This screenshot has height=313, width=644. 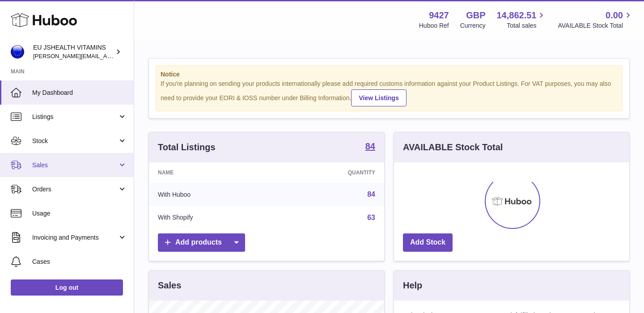 I want to click on th: Quantity, so click(x=330, y=172).